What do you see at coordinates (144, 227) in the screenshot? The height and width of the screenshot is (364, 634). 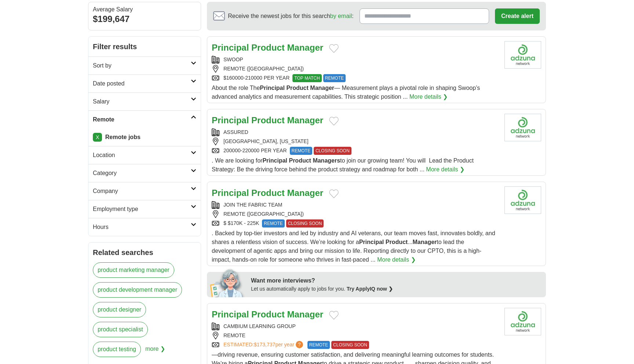 I see `a: Hours` at bounding box center [144, 227].